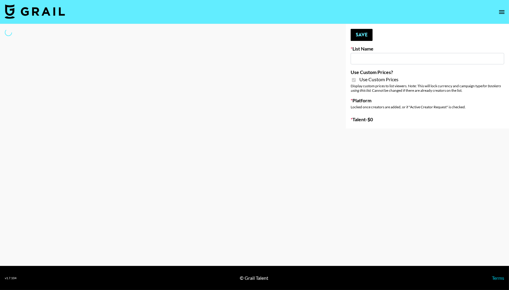 This screenshot has width=509, height=290. Describe the element at coordinates (426, 88) in the screenshot. I see `em: for bookers using this list` at that location.